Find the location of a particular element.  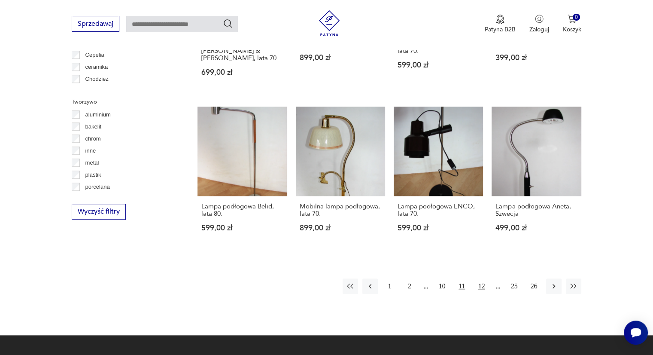

a: Ikona medaluPatyna B2B is located at coordinates (500, 24).